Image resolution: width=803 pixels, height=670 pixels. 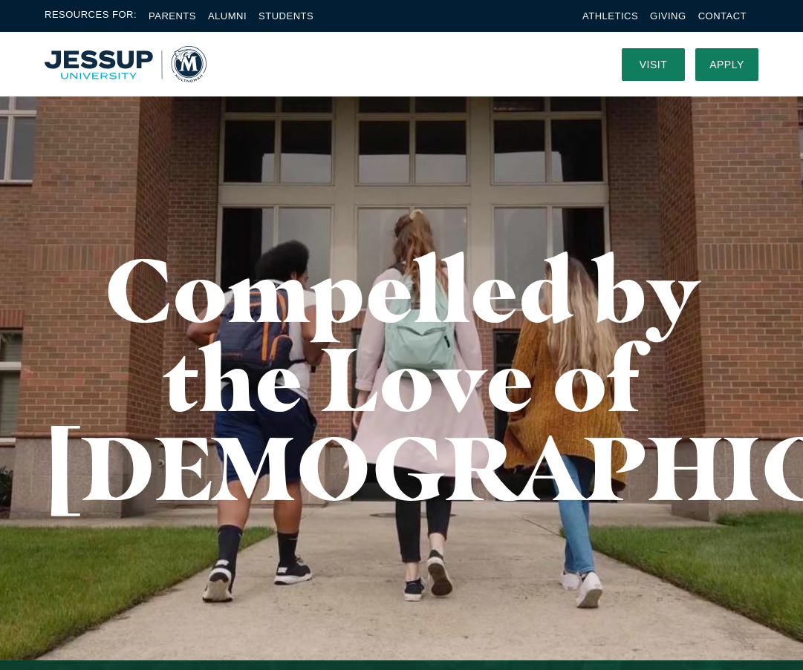 I want to click on a: Students, so click(x=286, y=16).